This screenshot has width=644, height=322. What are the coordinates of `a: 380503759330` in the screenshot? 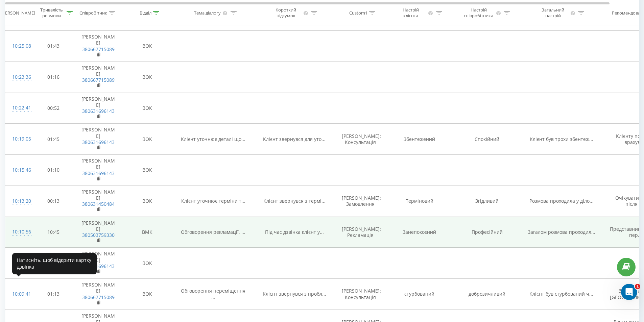 It's located at (98, 235).